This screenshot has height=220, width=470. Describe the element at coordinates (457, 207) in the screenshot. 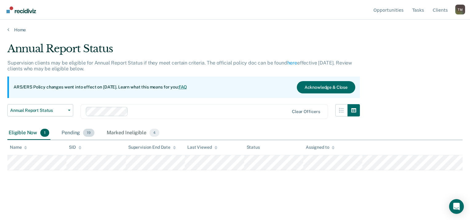

I see `div: Open Intercom Messenger` at that location.